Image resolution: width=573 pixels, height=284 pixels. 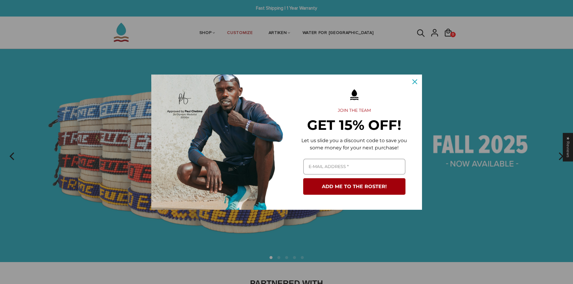 I want to click on strong: GET 15% OFF!, so click(x=354, y=125).